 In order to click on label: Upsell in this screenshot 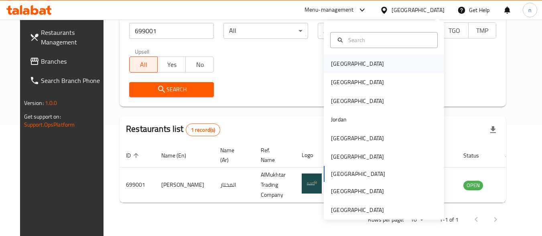, I will do `click(142, 51)`.